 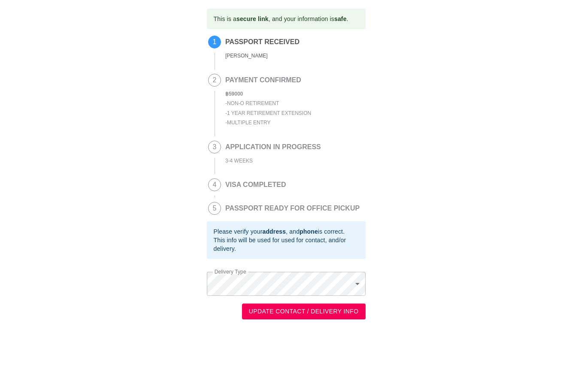 What do you see at coordinates (273, 147) in the screenshot?
I see `h2: APPLICATION IN PROGRESS` at bounding box center [273, 147].